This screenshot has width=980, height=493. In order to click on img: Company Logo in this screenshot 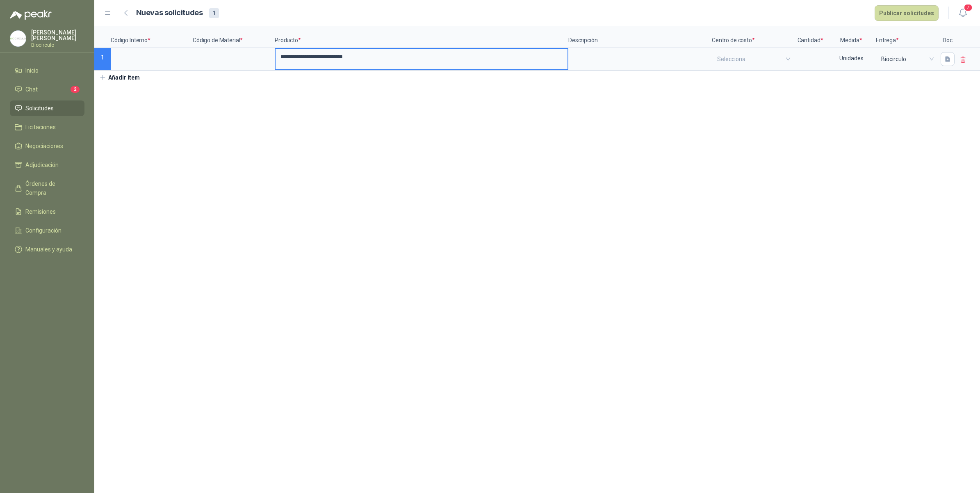, I will do `click(18, 38)`.